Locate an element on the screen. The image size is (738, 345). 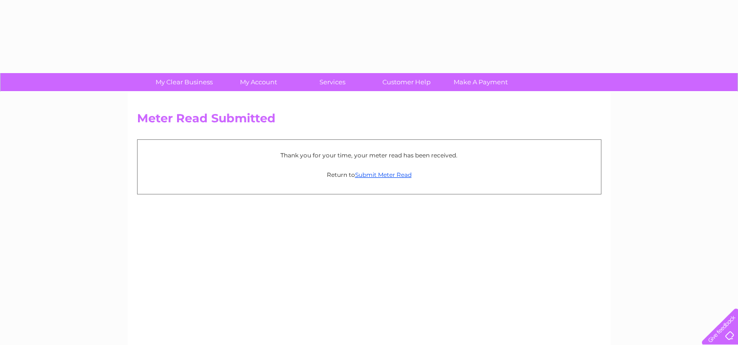
h2: Meter Read Submitted is located at coordinates (369, 121).